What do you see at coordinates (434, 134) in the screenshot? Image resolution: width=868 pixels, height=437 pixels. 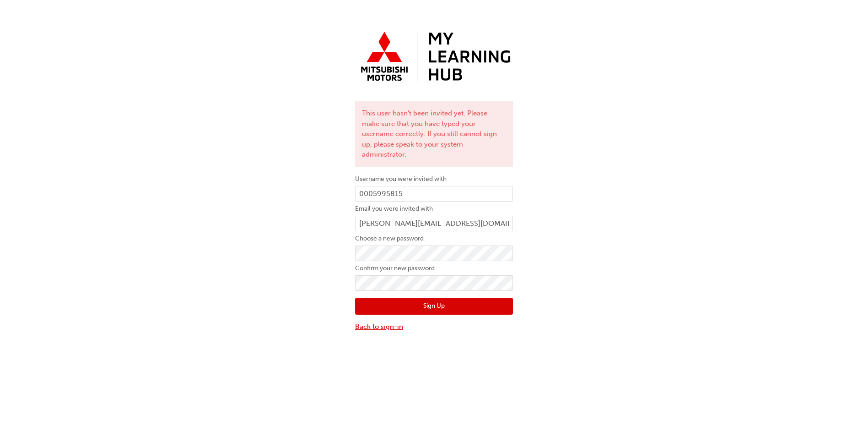 I see `div: This user hasn't been invited yet. Please make sure that you have typed your username correctly. ...` at bounding box center [434, 134].